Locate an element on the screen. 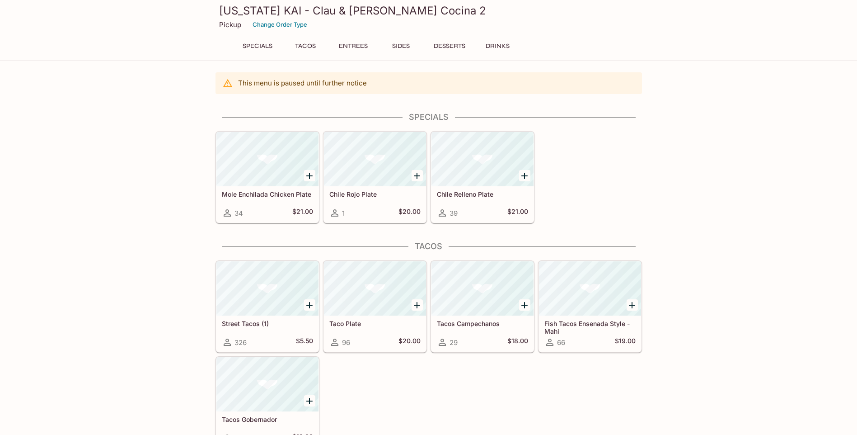  a: Taco Plate96$20.00 is located at coordinates (375, 306).